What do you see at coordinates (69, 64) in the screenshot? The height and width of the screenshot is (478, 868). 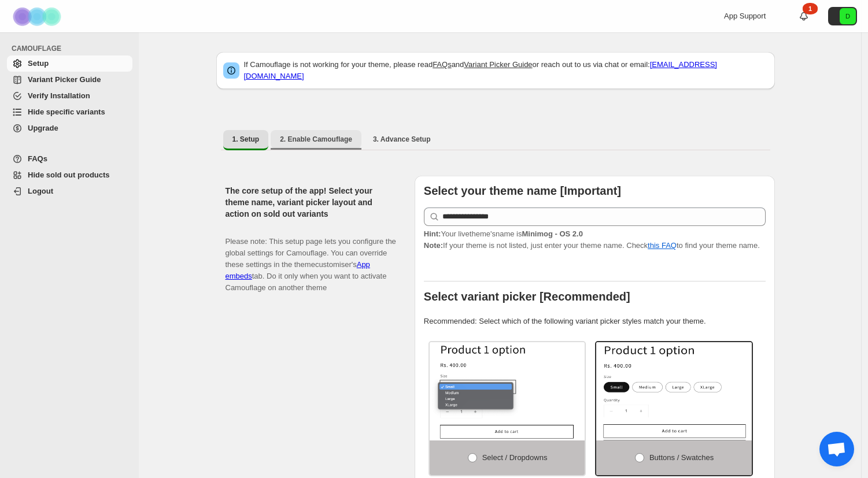 I see `a: Setup` at bounding box center [69, 64].